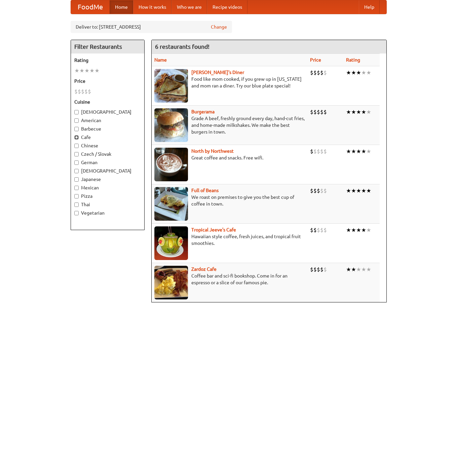 This screenshot has width=457, height=476. What do you see at coordinates (108, 47) in the screenshot?
I see `h4: Filter Restaurants` at bounding box center [108, 47].